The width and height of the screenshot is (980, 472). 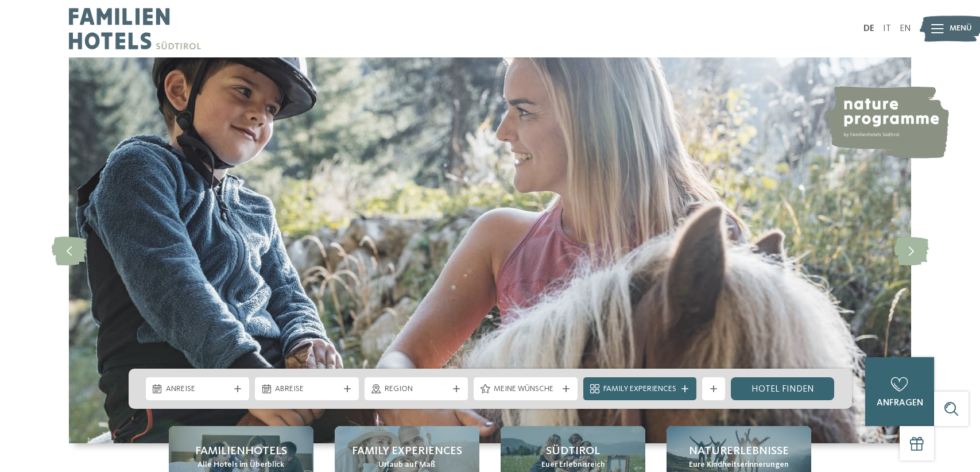 What do you see at coordinates (198, 390) in the screenshot?
I see `span: Anreise` at bounding box center [198, 390].